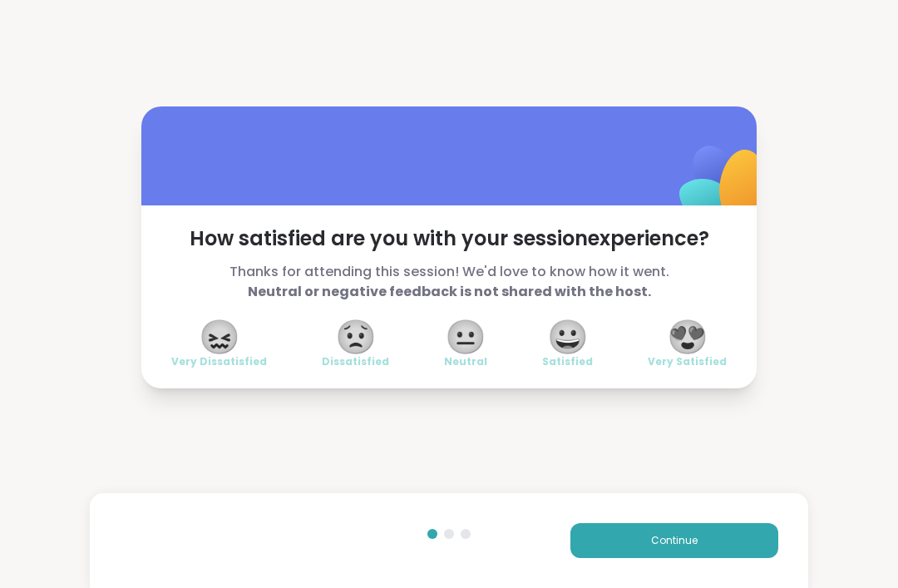 The width and height of the screenshot is (898, 588). Describe the element at coordinates (449, 282) in the screenshot. I see `span: Thanks for attending this session! We'd love to know how it went.` at that location.